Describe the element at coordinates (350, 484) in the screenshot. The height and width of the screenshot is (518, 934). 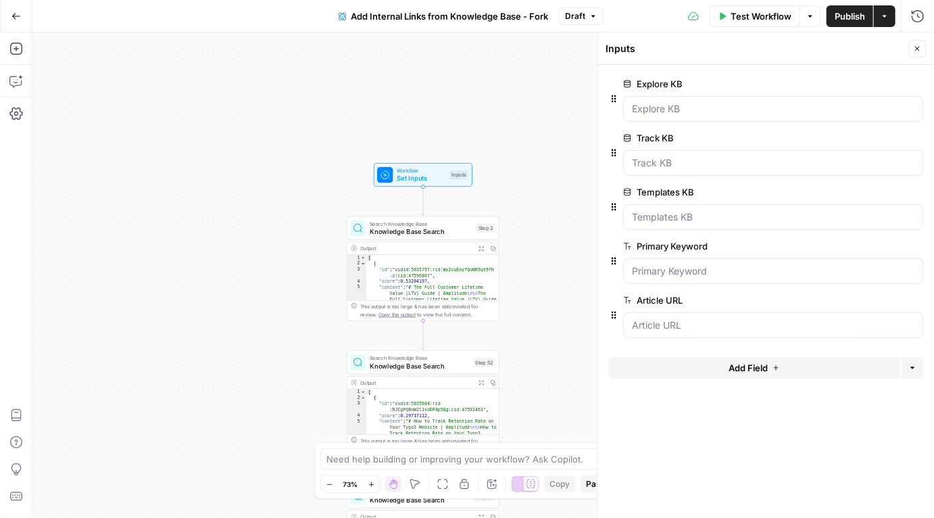
I see `span: 73%` at that location.